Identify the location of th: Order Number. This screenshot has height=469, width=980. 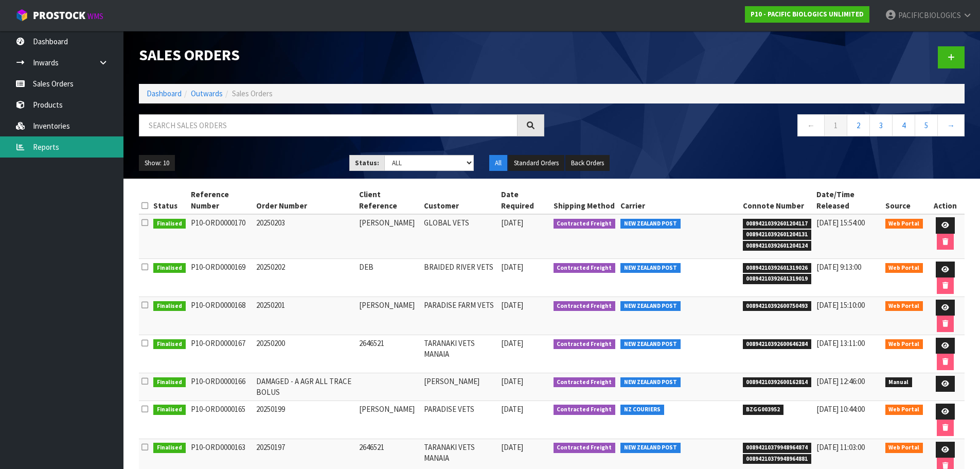
(305, 200).